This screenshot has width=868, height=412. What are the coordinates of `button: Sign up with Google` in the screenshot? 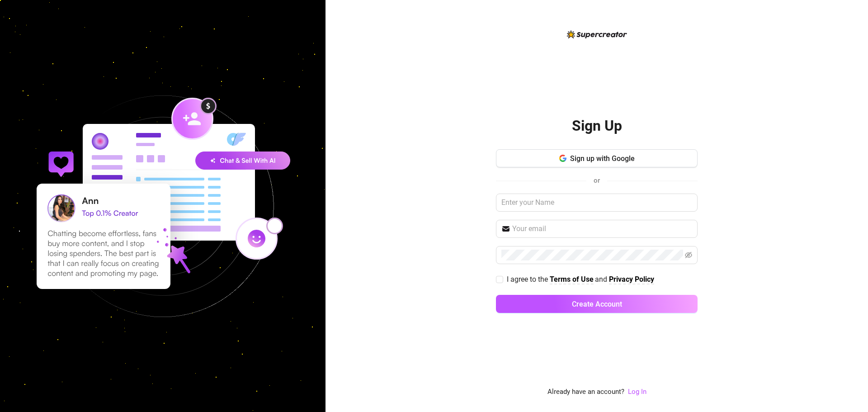 It's located at (596, 158).